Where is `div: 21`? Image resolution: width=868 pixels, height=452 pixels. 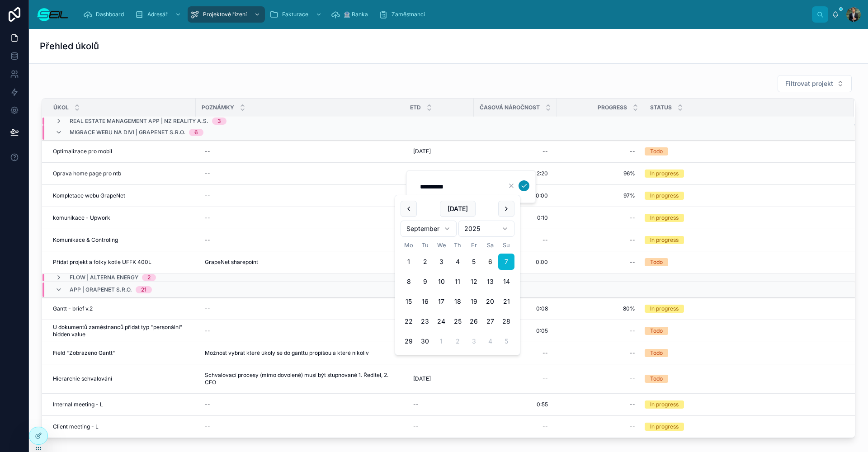 div: 21 is located at coordinates (144, 290).